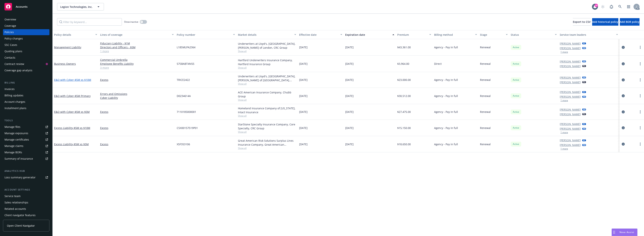 The width and height of the screenshot is (644, 236). Describe the element at coordinates (72, 128) in the screenshot. I see `a: Excess Liability` at that location.